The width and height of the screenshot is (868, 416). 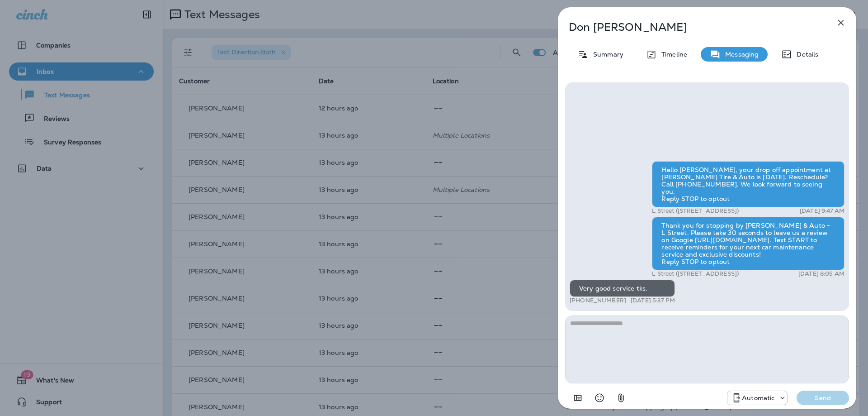 What do you see at coordinates (578, 398) in the screenshot?
I see `button: Add in a premade template` at bounding box center [578, 398].